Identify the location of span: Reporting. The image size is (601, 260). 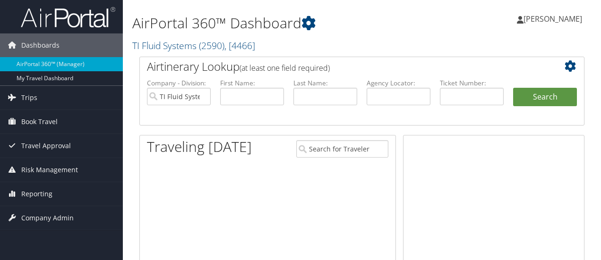
(37, 194).